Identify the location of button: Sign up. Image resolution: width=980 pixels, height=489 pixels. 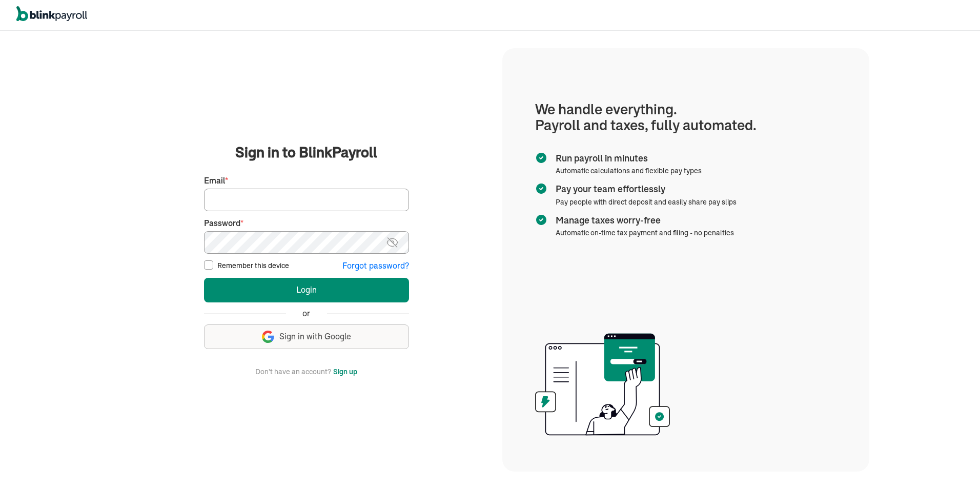
(345, 371).